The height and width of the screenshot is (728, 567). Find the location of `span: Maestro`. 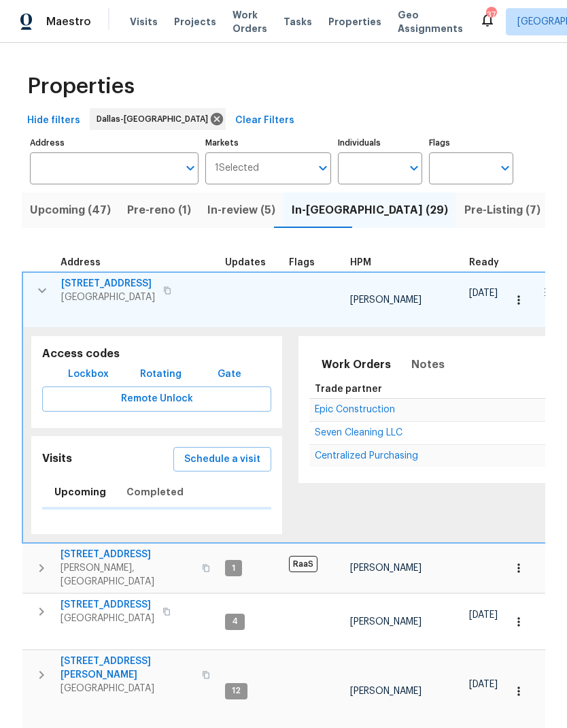

span: Maestro is located at coordinates (68, 22).